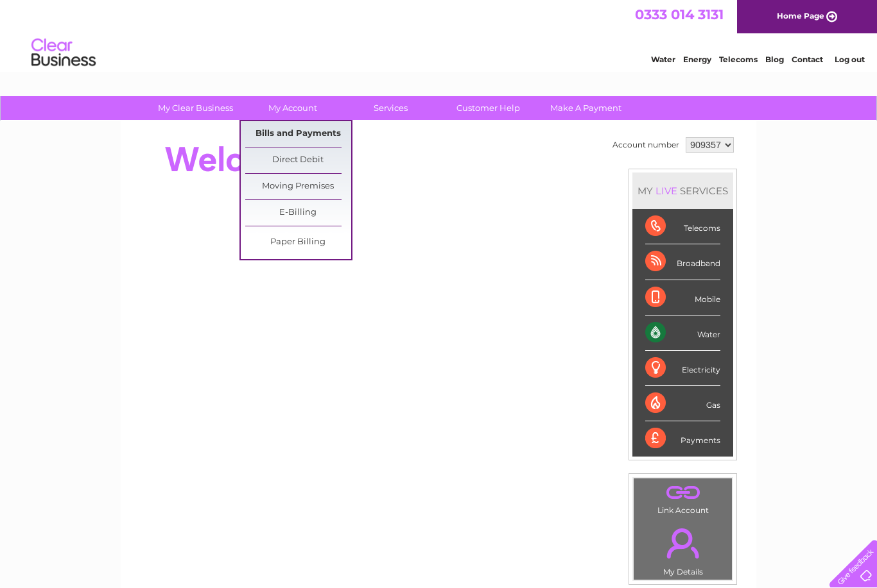  What do you see at coordinates (666, 190) in the screenshot?
I see `div: LIVE` at bounding box center [666, 190].